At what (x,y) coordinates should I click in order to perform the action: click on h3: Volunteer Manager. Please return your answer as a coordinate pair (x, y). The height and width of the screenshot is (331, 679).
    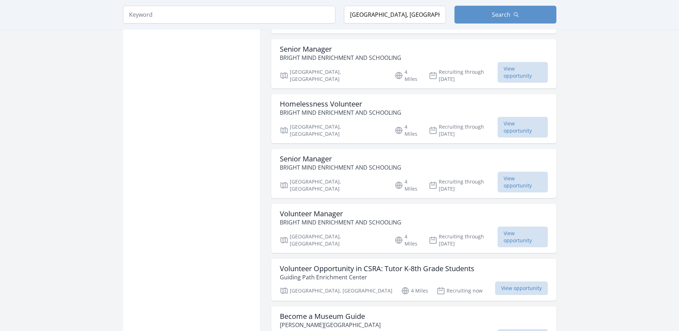
    Looking at the image, I should click on (340, 214).